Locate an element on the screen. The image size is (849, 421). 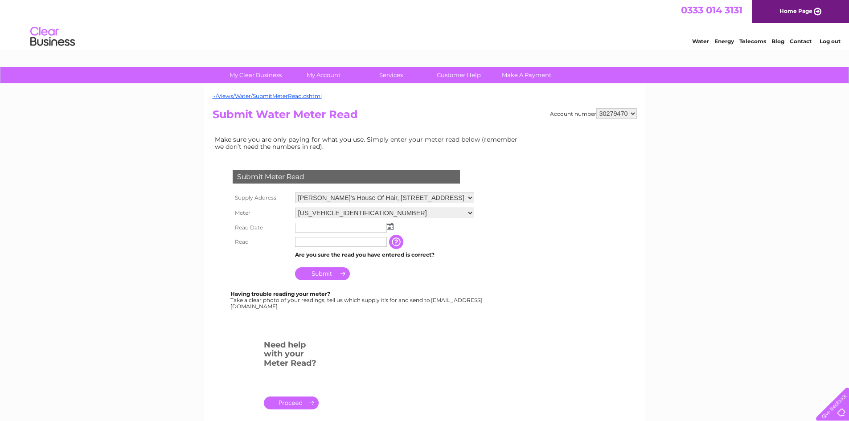
a: My Clear Business is located at coordinates (255, 75).